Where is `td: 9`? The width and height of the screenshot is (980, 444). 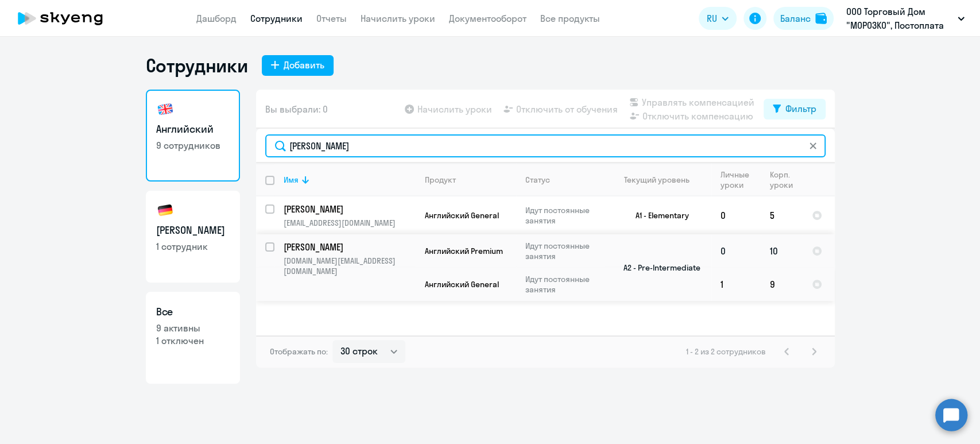 td: 9 is located at coordinates (781, 284).